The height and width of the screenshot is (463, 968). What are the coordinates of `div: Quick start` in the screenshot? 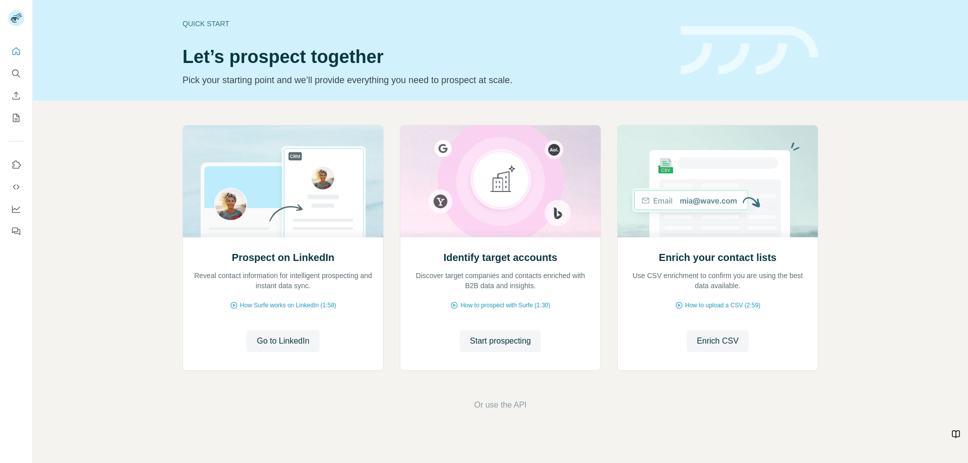 It's located at (425, 24).